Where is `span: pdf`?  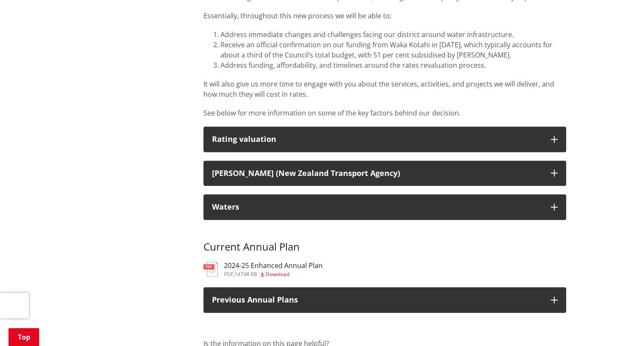
span: pdf is located at coordinates (228, 274).